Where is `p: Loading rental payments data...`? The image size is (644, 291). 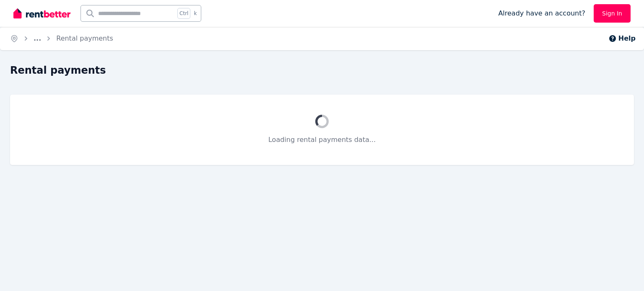
p: Loading rental payments data... is located at coordinates (322, 140).